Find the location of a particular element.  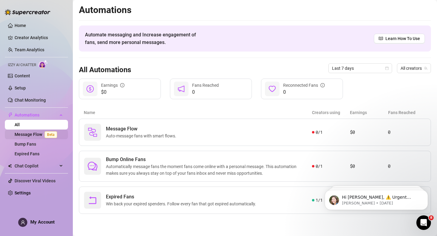

span: dollar is located at coordinates (90, 89).